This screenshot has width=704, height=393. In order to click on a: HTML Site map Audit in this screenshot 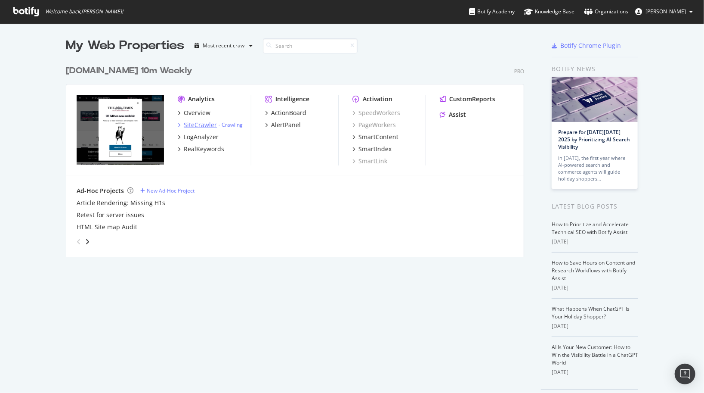, I will do `click(107, 227)`.